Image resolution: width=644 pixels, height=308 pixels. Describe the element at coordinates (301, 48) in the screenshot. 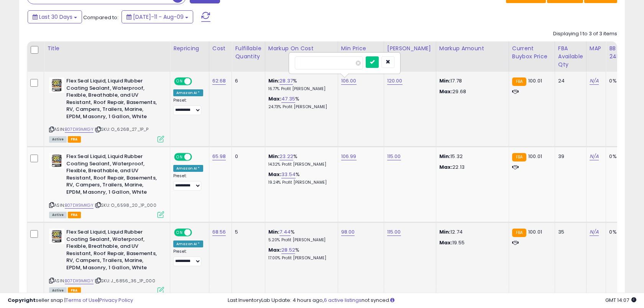

I see `div: Markup on Cost` at that location.